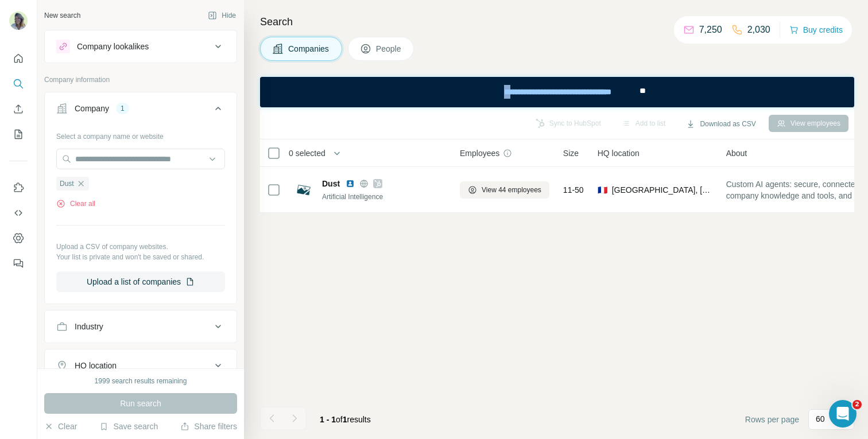  I want to click on div: Upgrade plan for full access to Surfe, so click(297, 15).